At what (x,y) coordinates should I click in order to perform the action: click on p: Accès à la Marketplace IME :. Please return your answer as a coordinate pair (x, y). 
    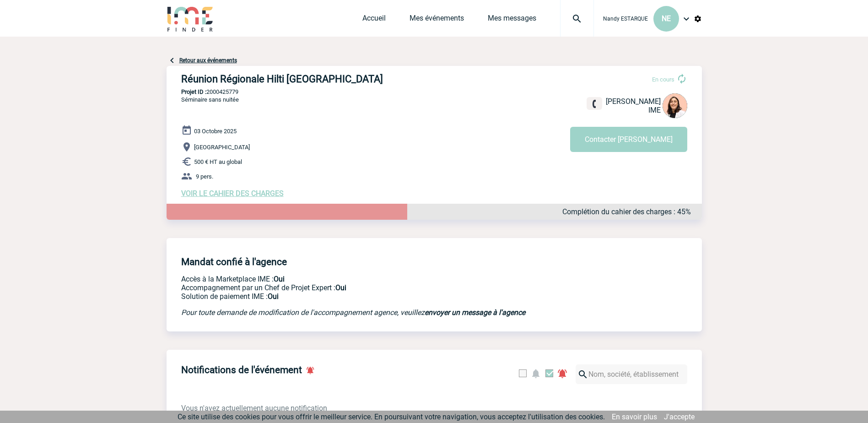
    Looking at the image, I should click on (371, 279).